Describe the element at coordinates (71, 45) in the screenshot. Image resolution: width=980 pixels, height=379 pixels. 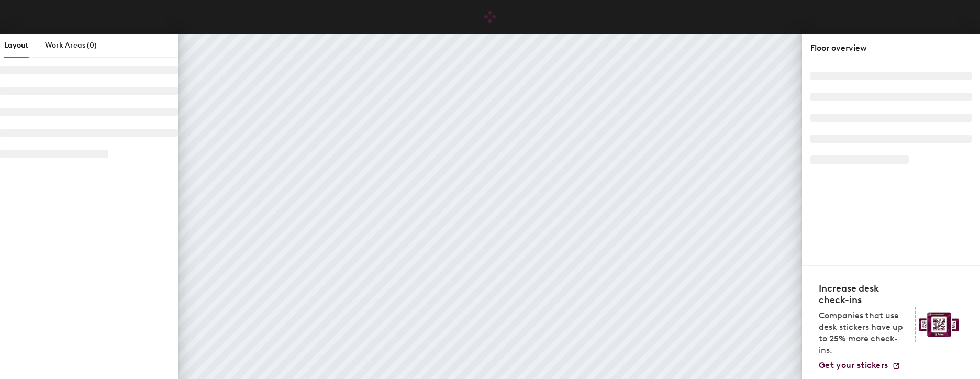
I see `span: Work Areas (0)` at that location.